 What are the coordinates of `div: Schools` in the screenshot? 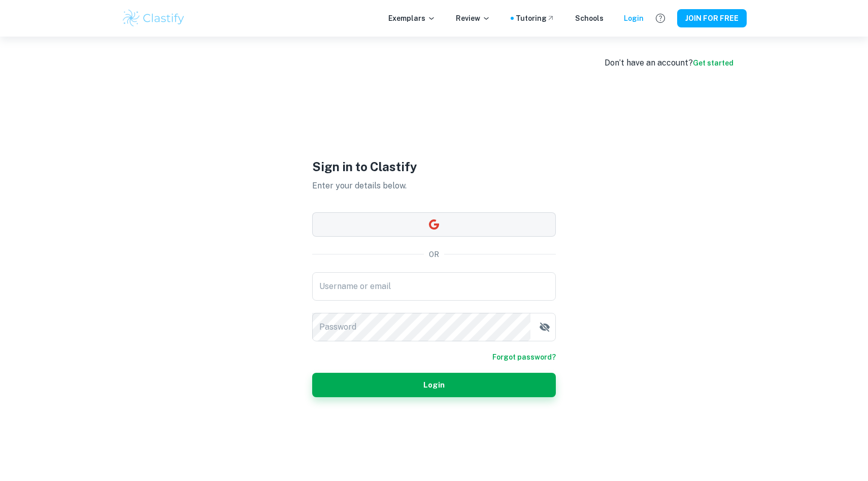 It's located at (589, 18).